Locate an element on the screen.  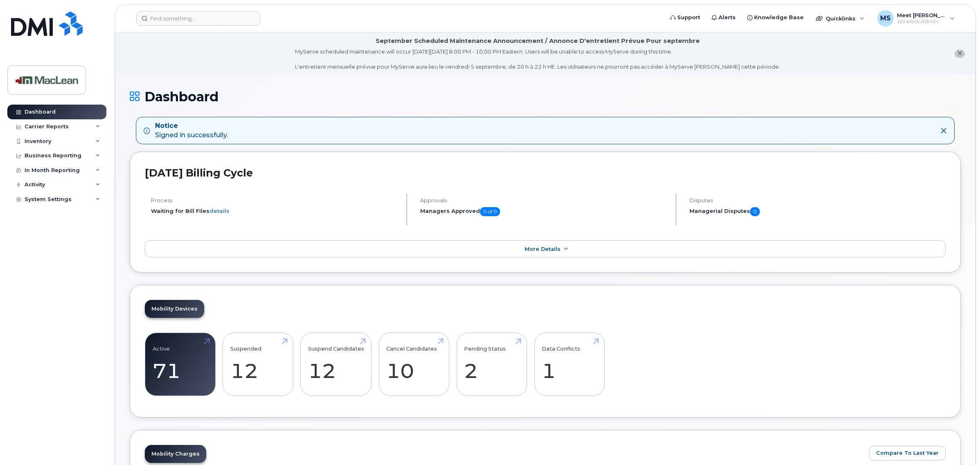
h5: Managers Approved is located at coordinates (544, 212).